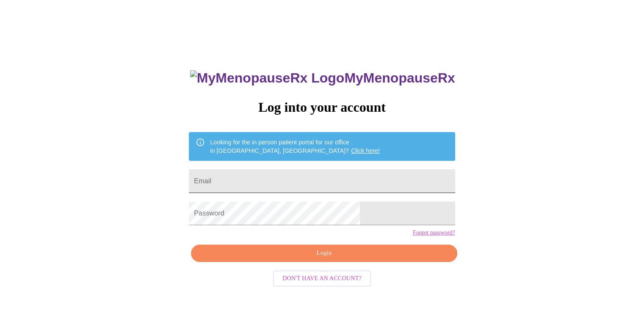 This screenshot has height=309, width=644. I want to click on a: Forgot password?, so click(434, 233).